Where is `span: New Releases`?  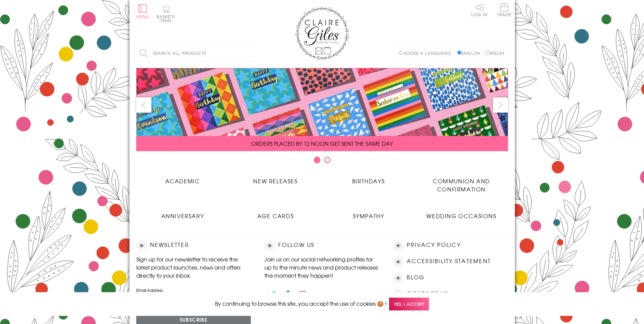 span: New Releases is located at coordinates (275, 181).